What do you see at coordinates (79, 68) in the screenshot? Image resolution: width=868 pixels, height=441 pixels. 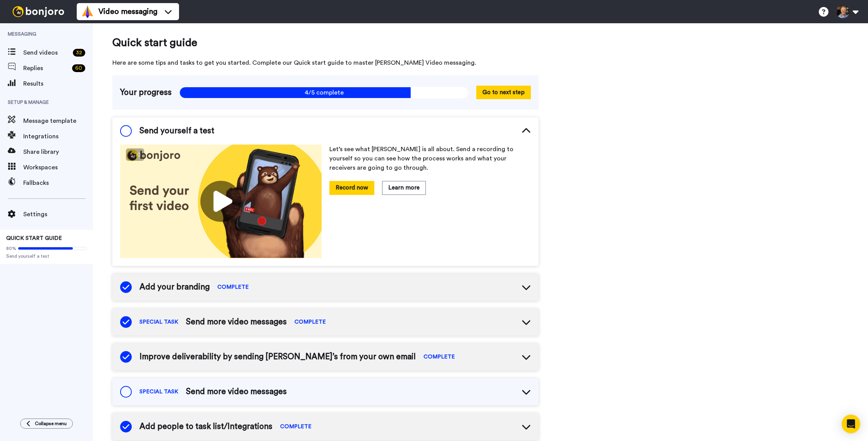 I see `div: 60` at bounding box center [79, 68].